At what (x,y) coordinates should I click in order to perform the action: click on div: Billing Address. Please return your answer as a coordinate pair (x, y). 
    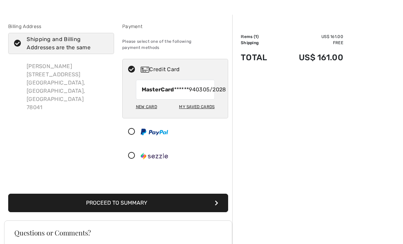
    Looking at the image, I should click on (61, 26).